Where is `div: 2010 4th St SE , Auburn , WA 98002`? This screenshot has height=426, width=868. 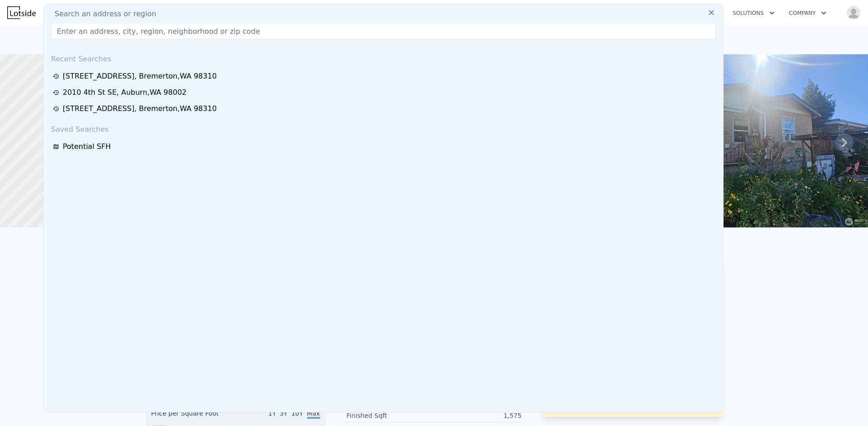
div: 2010 4th St SE , Auburn , WA 98002 is located at coordinates (125, 93).